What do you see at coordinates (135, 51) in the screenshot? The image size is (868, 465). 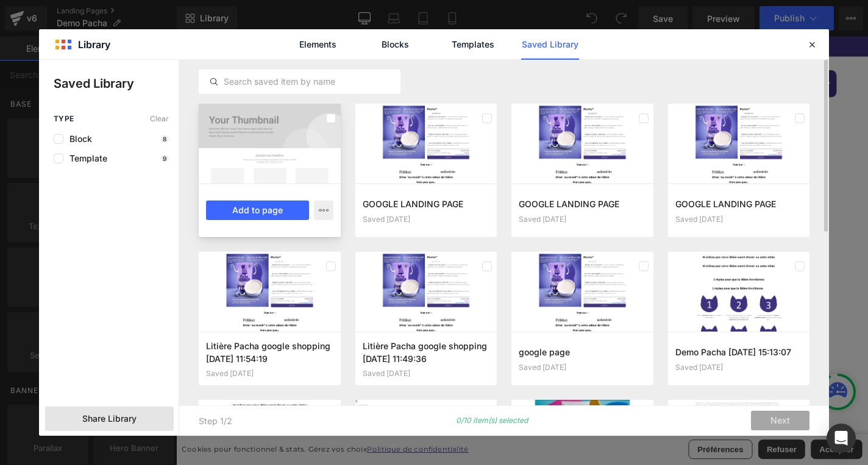 I see `span: Accueil` at bounding box center [135, 51].